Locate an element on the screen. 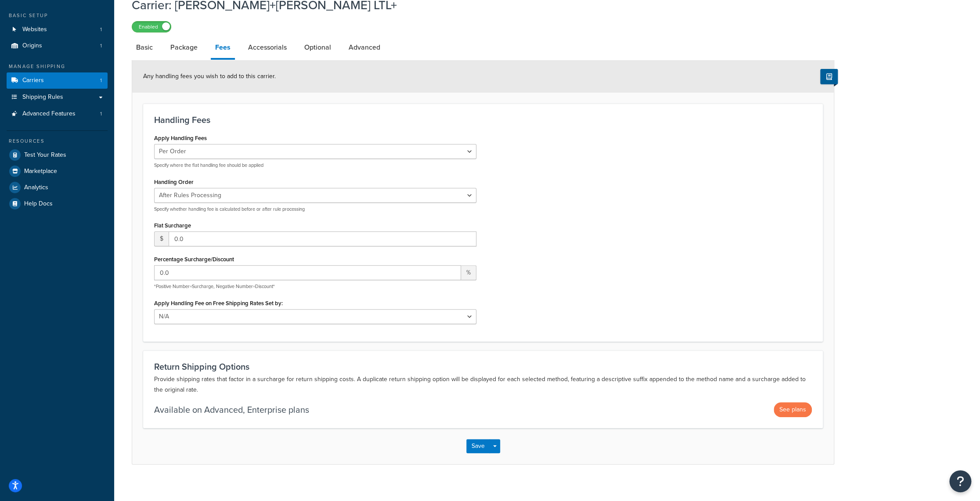 The width and height of the screenshot is (980, 501). li: Marketplace is located at coordinates (57, 171).